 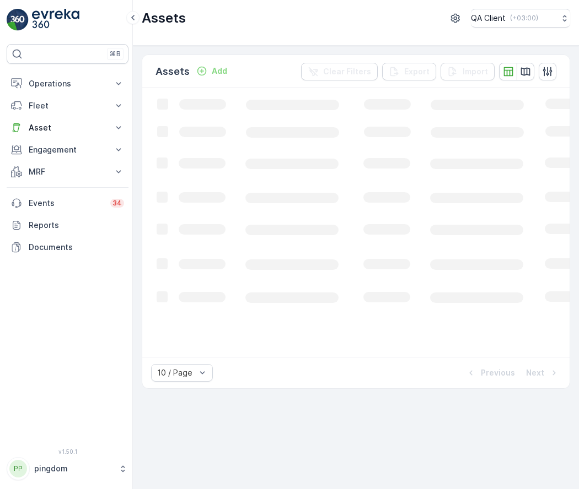 I want to click on button: Fleet, so click(x=67, y=106).